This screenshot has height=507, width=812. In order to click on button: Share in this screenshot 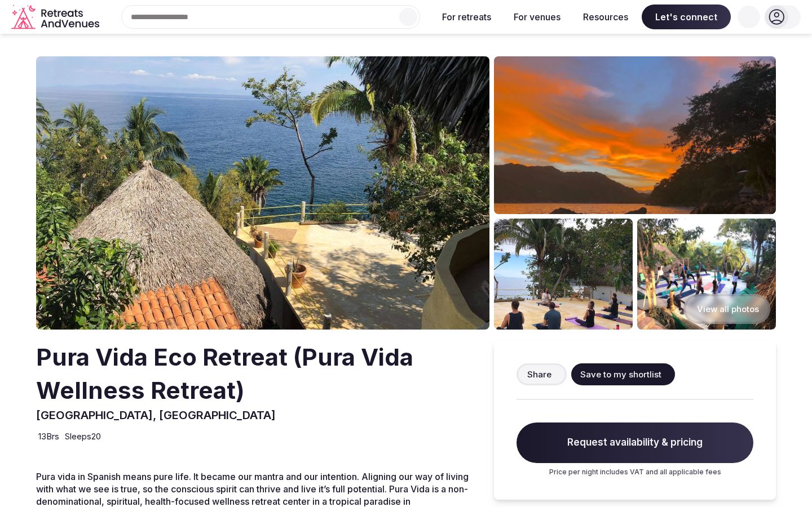, I will do `click(541, 374)`.